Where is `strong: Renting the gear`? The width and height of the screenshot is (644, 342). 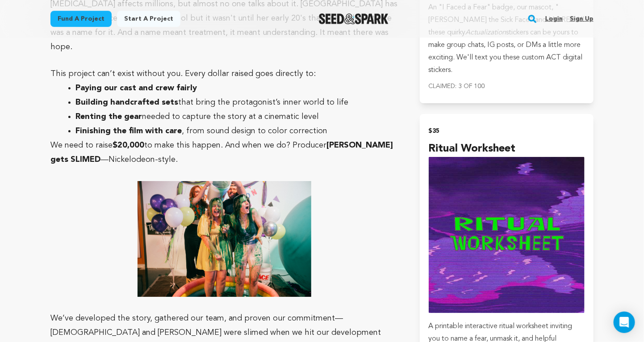 strong: Renting the gear is located at coordinates (109, 117).